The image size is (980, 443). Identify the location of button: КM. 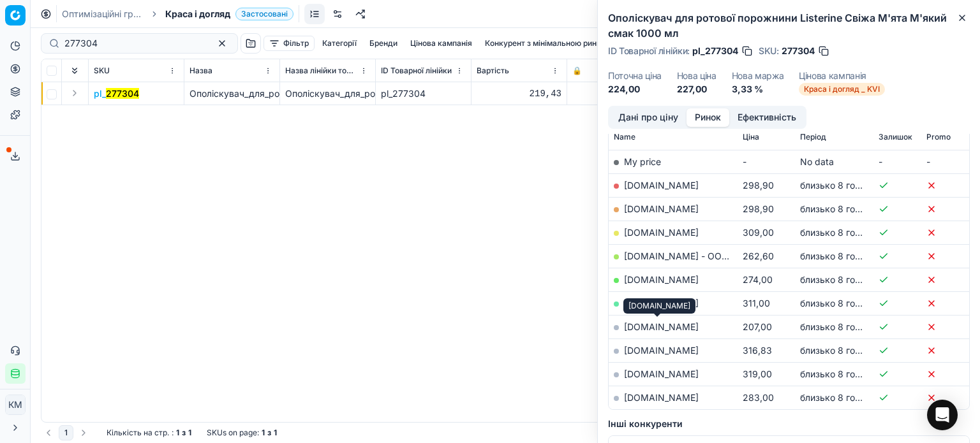
(15, 405).